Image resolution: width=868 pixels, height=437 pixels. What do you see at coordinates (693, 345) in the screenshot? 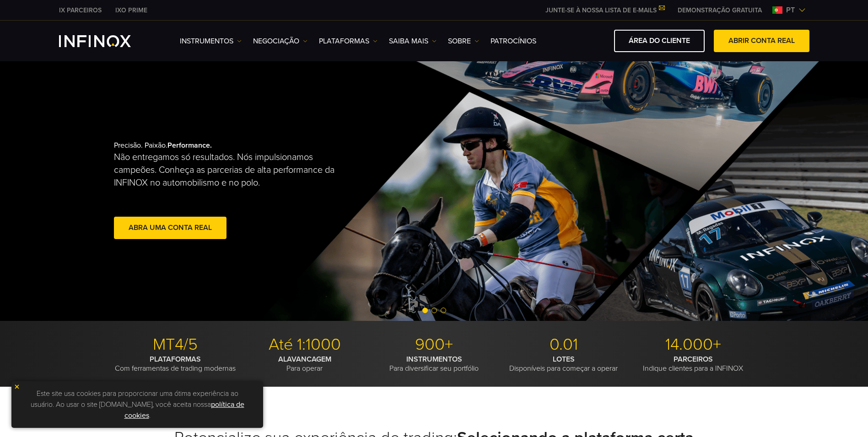
I see `p: 14.000+` at bounding box center [693, 345].